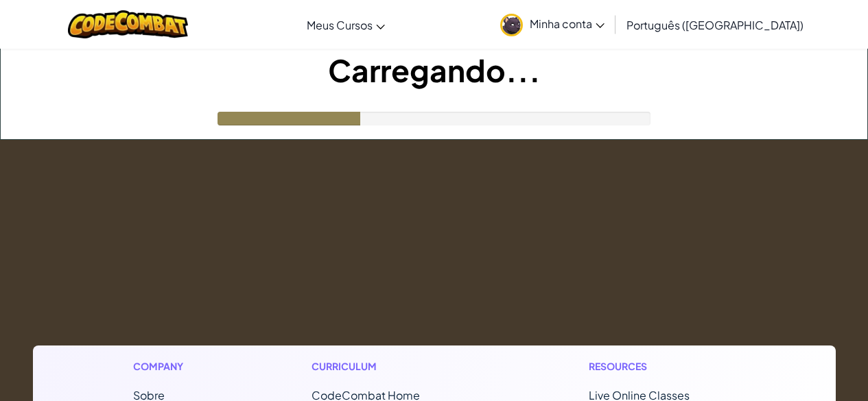 The image size is (868, 401). I want to click on span: Meus Cursos, so click(340, 25).